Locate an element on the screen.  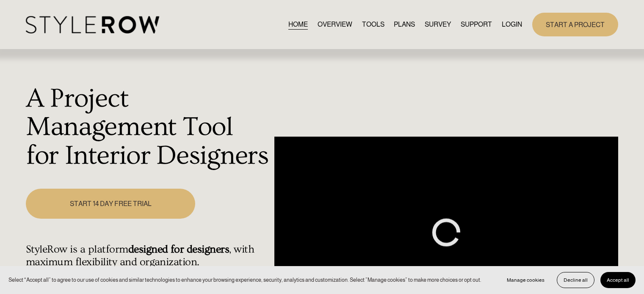
span: Decline all is located at coordinates (575, 280).